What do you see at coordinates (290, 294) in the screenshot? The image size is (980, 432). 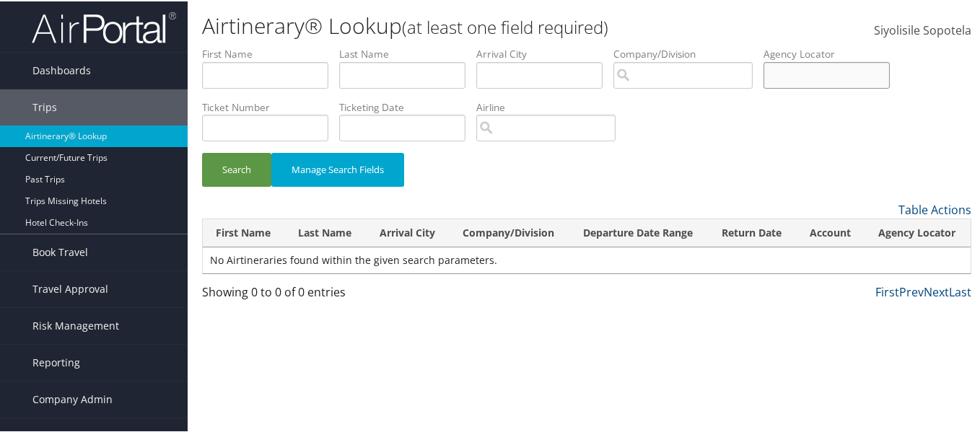 I see `div: Showing 0 to 0 of 0 entries` at bounding box center [290, 294].